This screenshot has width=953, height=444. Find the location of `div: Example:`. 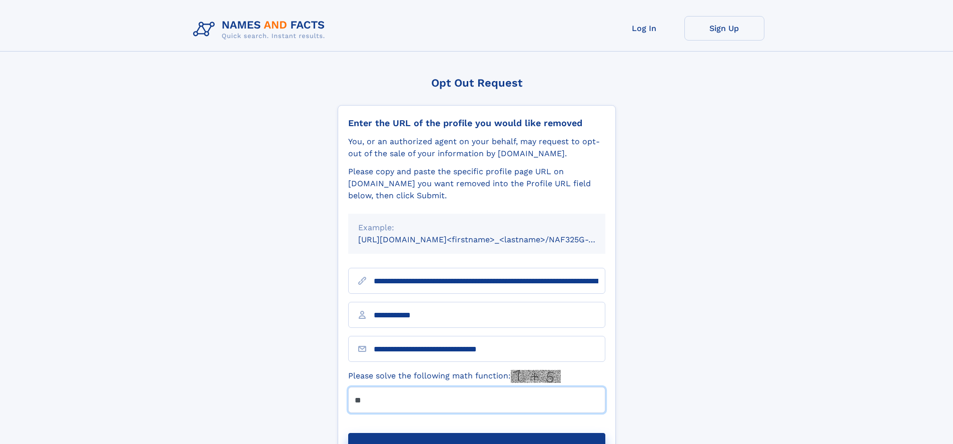

div: Example: is located at coordinates (477, 228).